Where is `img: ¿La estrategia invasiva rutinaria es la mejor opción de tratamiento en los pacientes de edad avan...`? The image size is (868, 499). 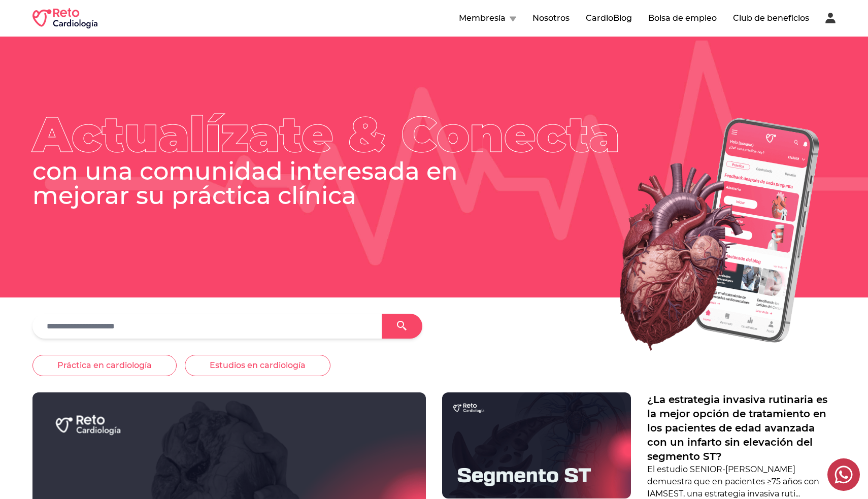 img: ¿La estrategia invasiva rutinaria es la mejor opción de tratamiento en los pacientes de edad avan... is located at coordinates (537, 445).